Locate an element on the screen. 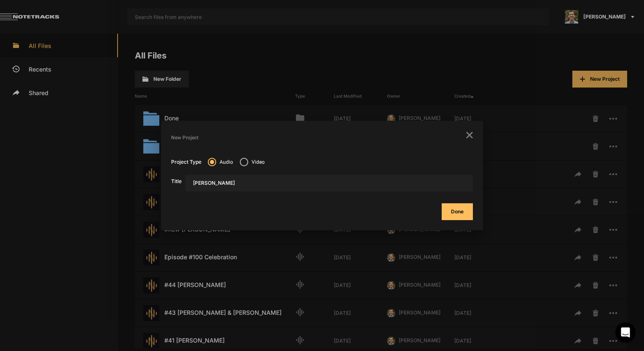  span: Video is located at coordinates (256, 162).